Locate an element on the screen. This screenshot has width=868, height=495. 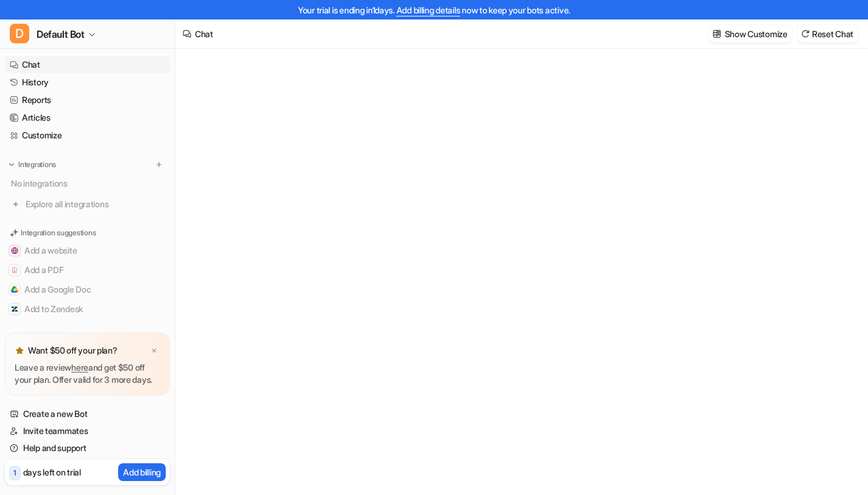
button: Add a Google DocAdd a Google Doc is located at coordinates (87, 290).